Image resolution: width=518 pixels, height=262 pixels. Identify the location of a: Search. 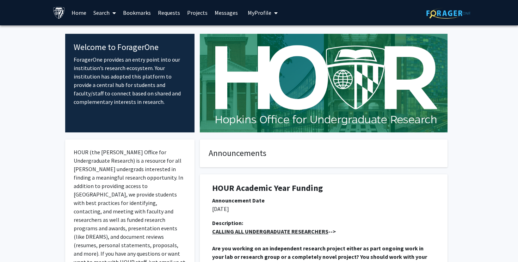
(105, 13).